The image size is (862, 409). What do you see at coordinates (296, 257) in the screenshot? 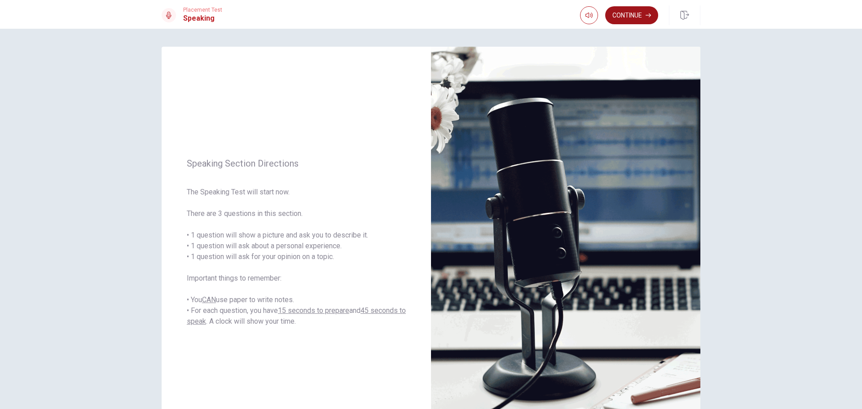
I see `span: The Speaking Test will start now. There are 3 questions in this section. • 1 question will show a...` at bounding box center [296, 257].